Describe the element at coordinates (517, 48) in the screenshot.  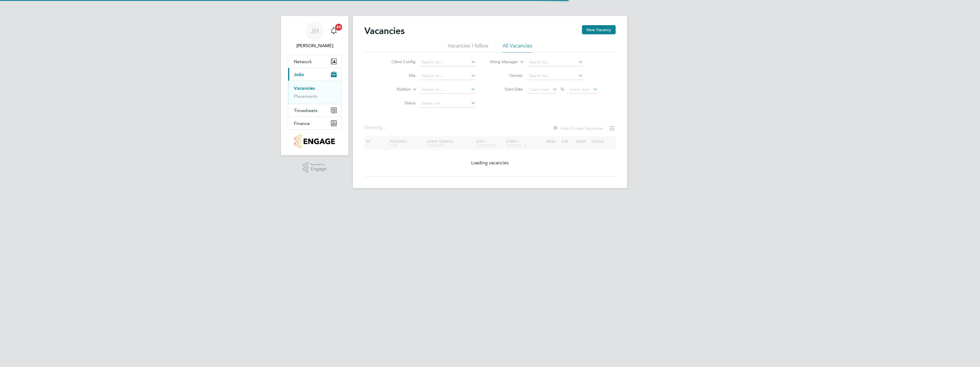
I see `li: All Vacancies` at that location.